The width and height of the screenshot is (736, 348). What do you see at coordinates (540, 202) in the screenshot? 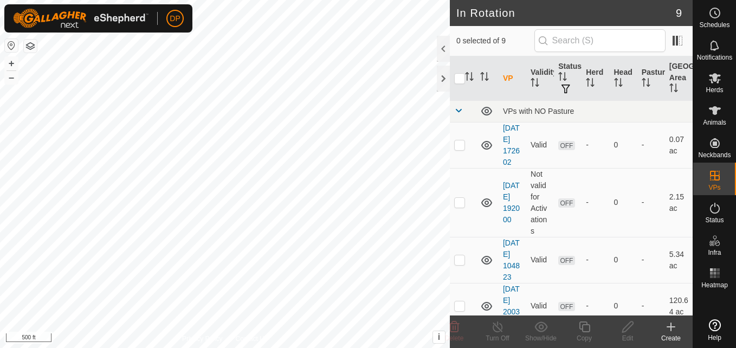
I see `td: Not valid for Activations` at bounding box center [540, 202].